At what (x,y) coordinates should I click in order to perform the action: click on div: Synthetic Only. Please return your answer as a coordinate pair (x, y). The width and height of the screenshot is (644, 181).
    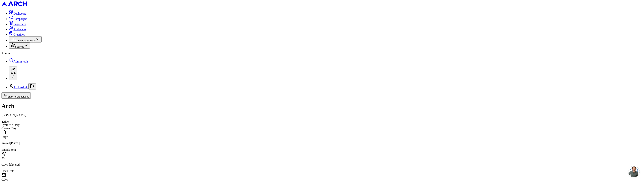
    Looking at the image, I should click on (322, 125).